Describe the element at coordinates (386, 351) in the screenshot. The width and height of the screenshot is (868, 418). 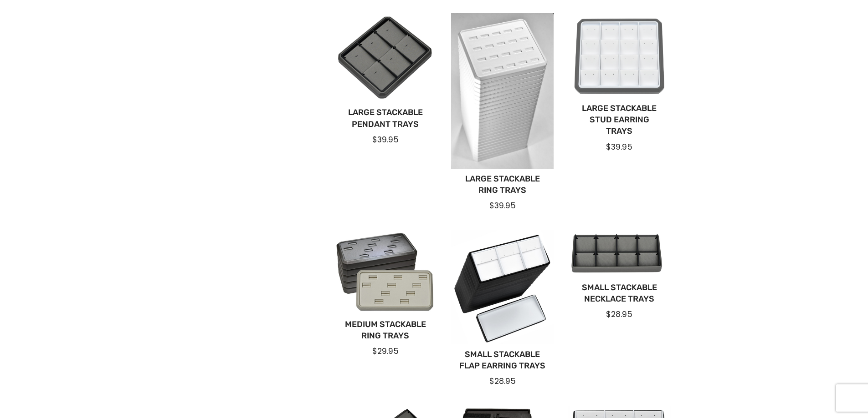
I see `div: $29.95` at that location.